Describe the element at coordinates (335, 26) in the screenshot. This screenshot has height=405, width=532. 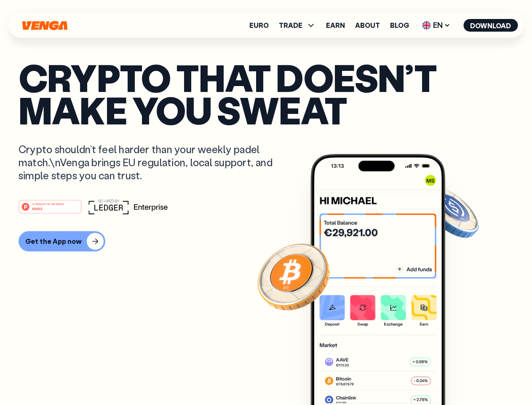
I see `a: Earn` at that location.